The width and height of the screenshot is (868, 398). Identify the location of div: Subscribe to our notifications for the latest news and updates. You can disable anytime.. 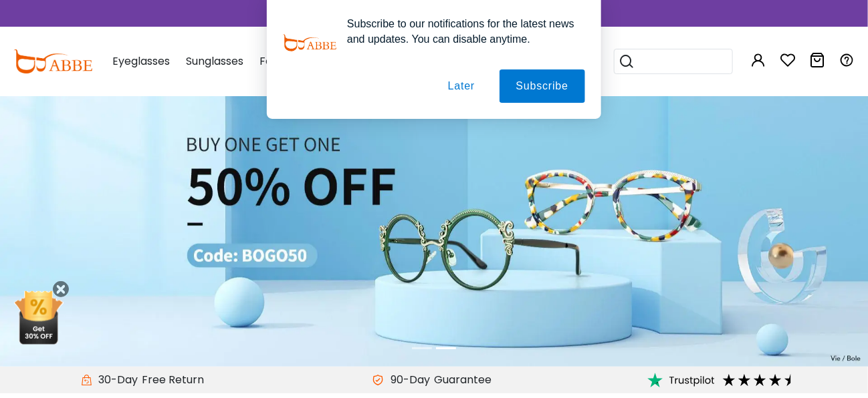
(461, 31).